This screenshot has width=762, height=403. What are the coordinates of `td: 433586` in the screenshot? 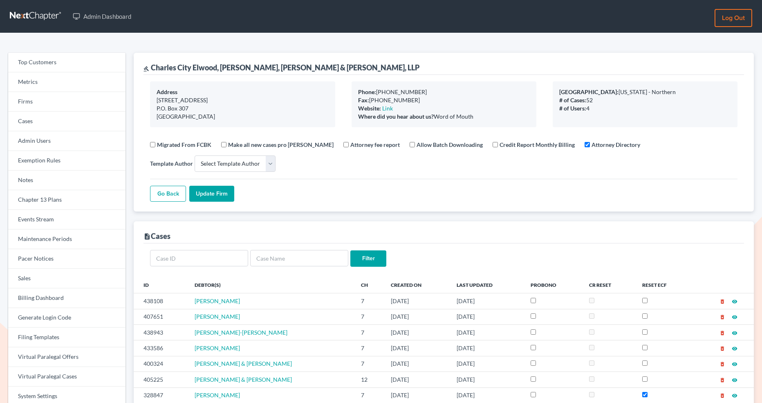 It's located at (161, 348).